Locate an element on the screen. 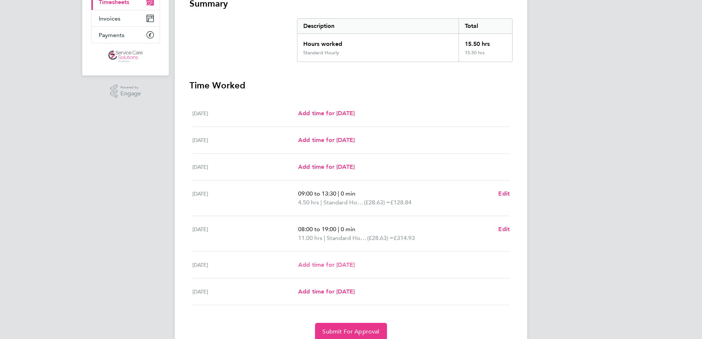 Image resolution: width=702 pixels, height=339 pixels. span: £128.84 is located at coordinates (401, 202).